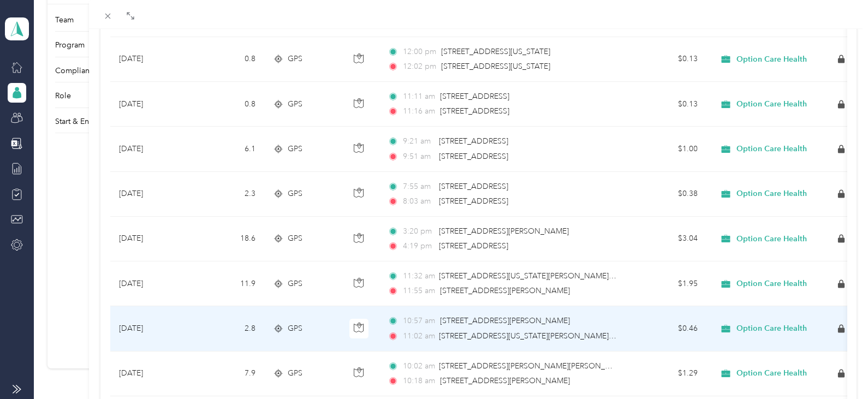  I want to click on span: 12:02 pm, so click(419, 67).